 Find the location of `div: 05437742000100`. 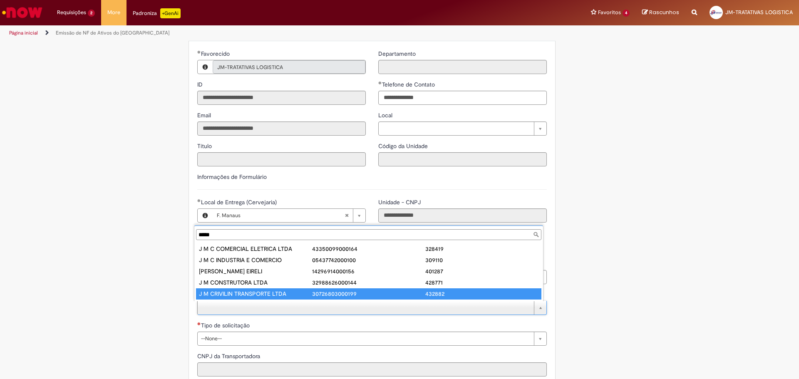

div: 05437742000100 is located at coordinates (369, 260).